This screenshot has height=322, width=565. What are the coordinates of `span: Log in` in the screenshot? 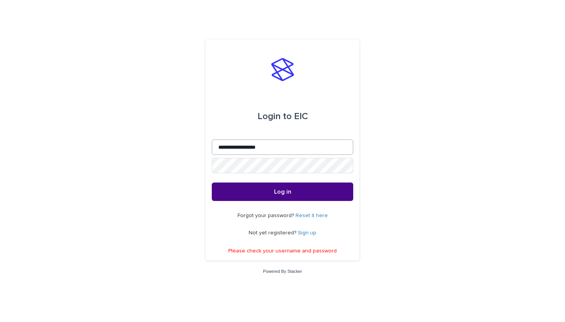 It's located at (283, 192).